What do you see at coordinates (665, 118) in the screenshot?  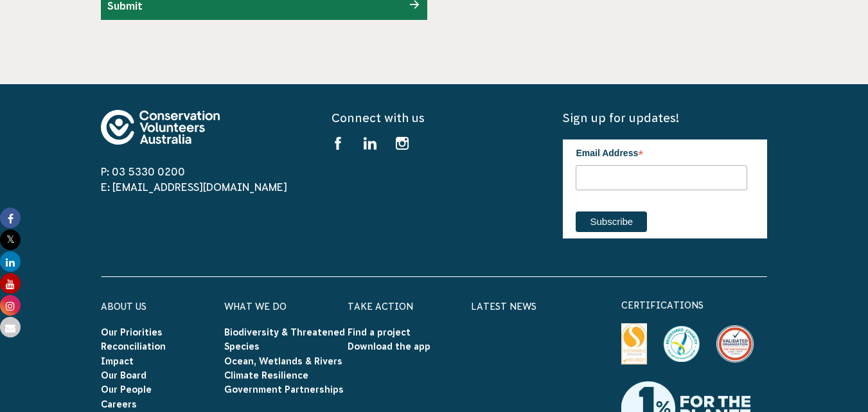 I see `h5: Sign up for updates!` at bounding box center [665, 118].